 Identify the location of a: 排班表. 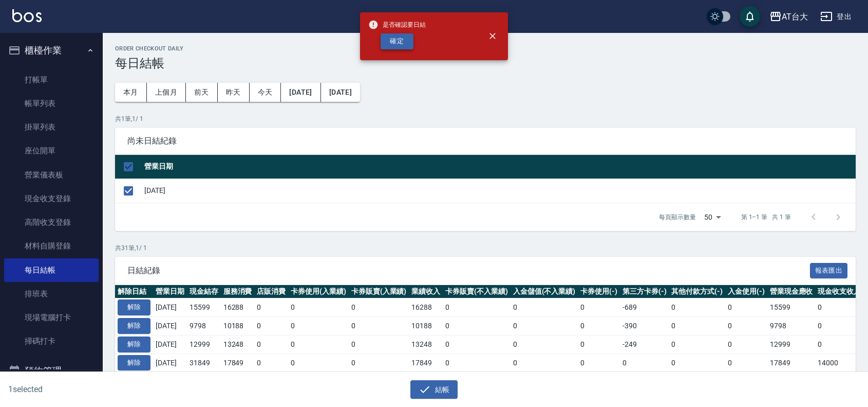
(51, 294).